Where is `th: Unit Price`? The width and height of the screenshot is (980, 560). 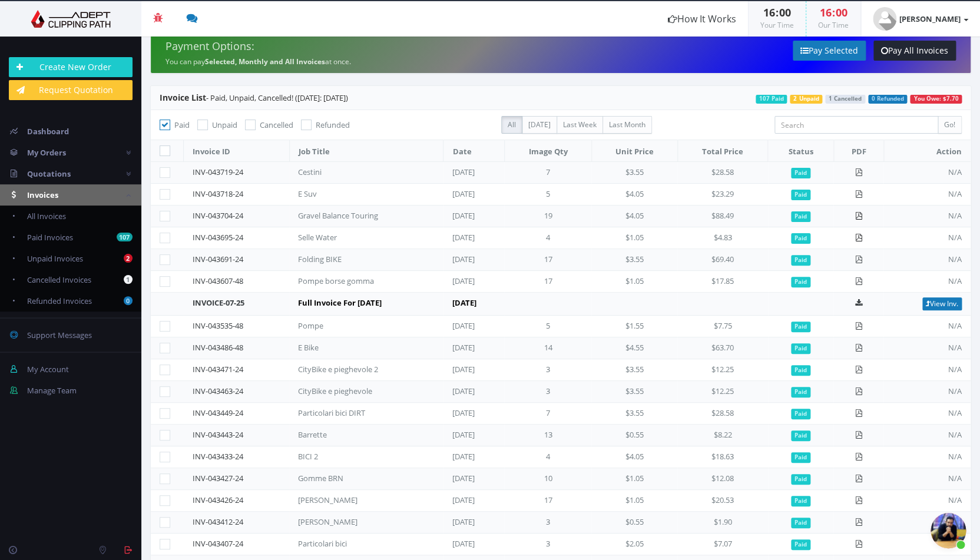 th: Unit Price is located at coordinates (634, 150).